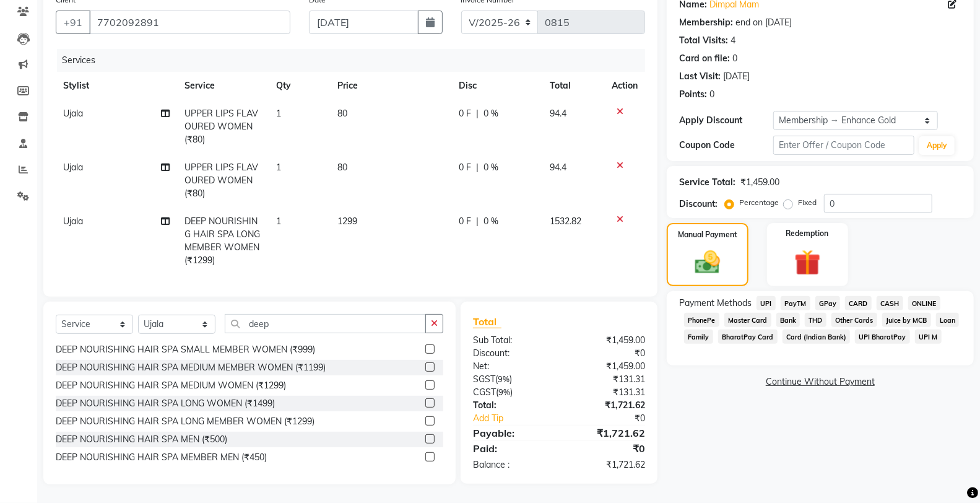 The height and width of the screenshot is (503, 980). What do you see at coordinates (807, 202) in the screenshot?
I see `label: Fixed` at bounding box center [807, 202].